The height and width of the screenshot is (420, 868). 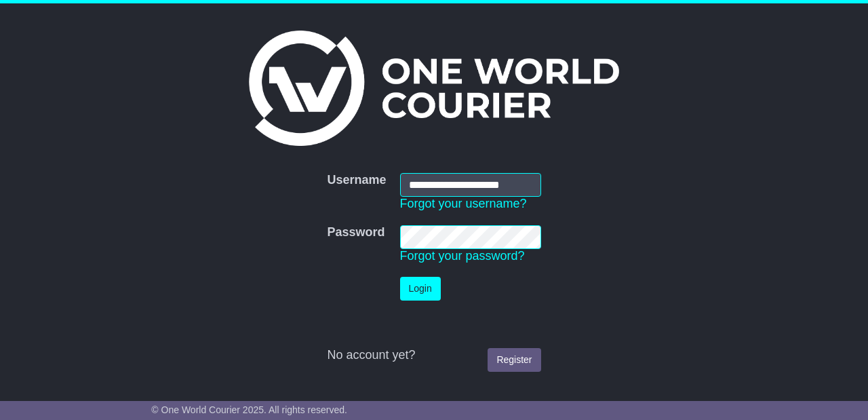 I want to click on label: Password, so click(x=355, y=233).